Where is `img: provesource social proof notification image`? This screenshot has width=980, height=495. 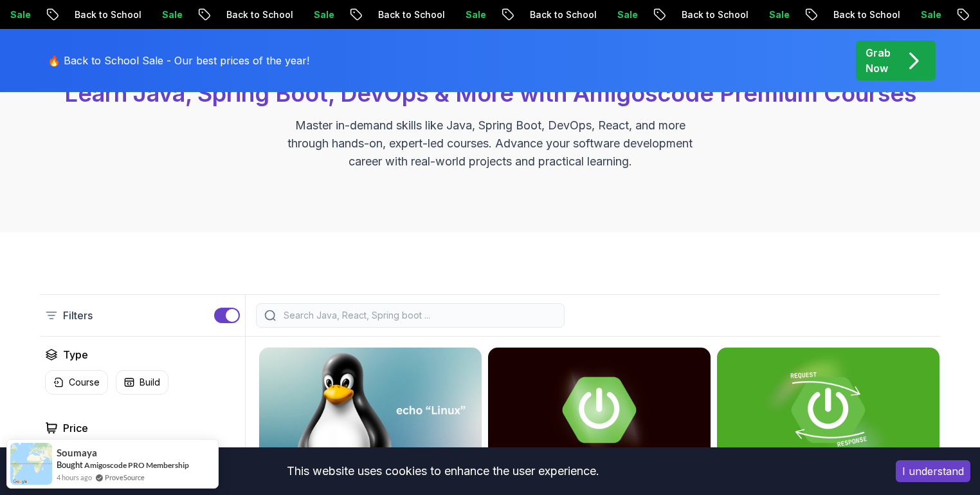 img: provesource social proof notification image is located at coordinates (31, 463).